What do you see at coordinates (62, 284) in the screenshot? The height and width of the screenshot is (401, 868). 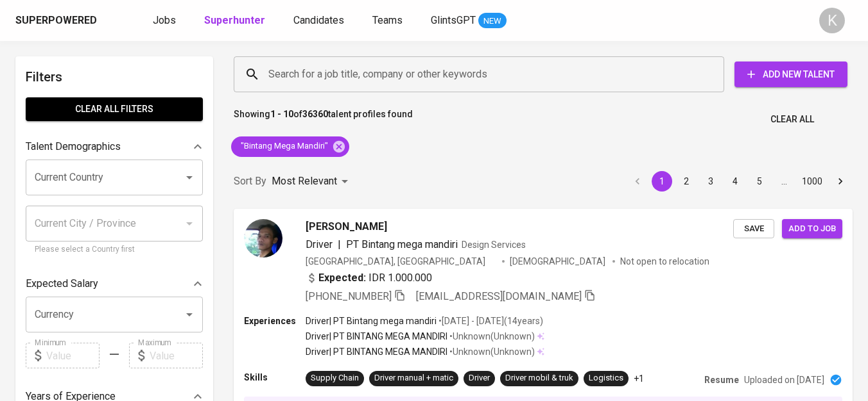 I see `p: Expected Salary` at bounding box center [62, 284].